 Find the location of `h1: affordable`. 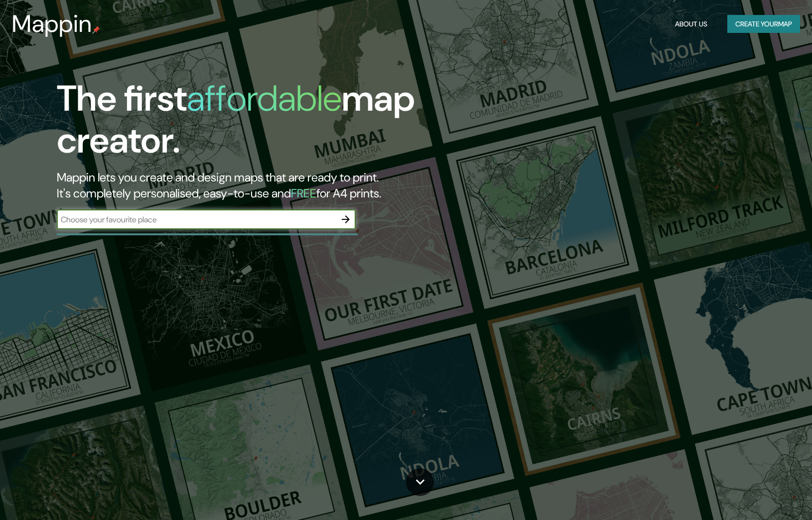

h1: affordable is located at coordinates (264, 98).